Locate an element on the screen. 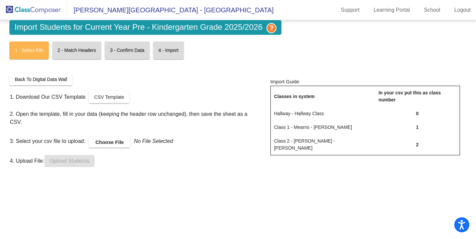 Image resolution: width=476 pixels, height=239 pixels. span: 2. Open the template, fill in your data (keeping the header row unchanged), then save the sheet a... is located at coordinates (128, 118).